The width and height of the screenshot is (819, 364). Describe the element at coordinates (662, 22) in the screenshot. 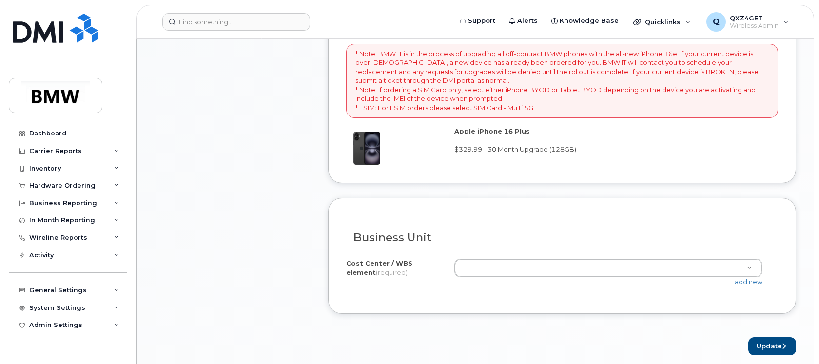

I see `span: Quicklinks` at that location.